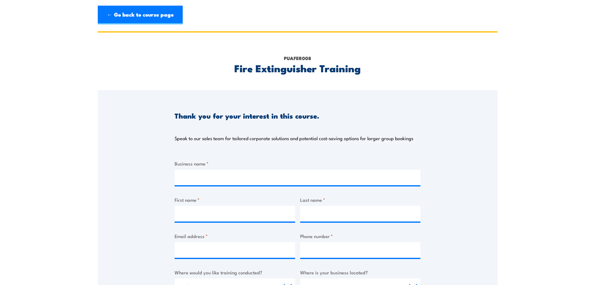 The height and width of the screenshot is (285, 595). Describe the element at coordinates (297, 58) in the screenshot. I see `p: PUAFER008` at that location.